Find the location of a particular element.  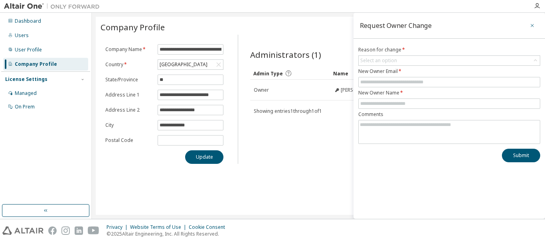

label: New Owner Name is located at coordinates (449, 93).